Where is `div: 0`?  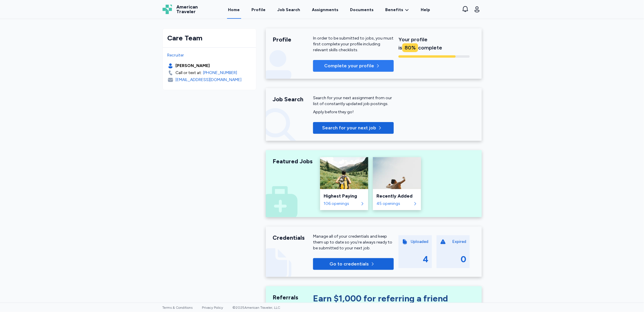
div: 0 is located at coordinates (463, 260).